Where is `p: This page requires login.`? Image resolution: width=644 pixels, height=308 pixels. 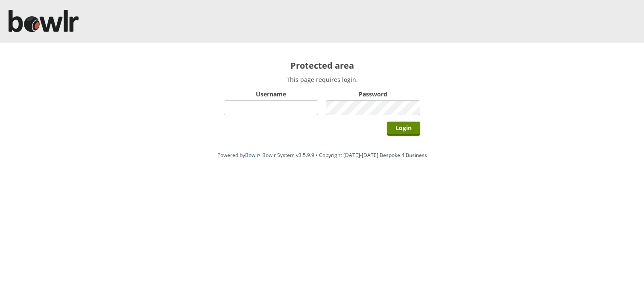 p: This page requires login. is located at coordinates (322, 79).